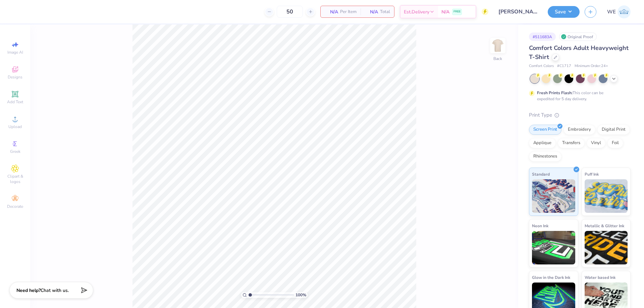 The width and height of the screenshot is (644, 308). What do you see at coordinates (15, 206) in the screenshot?
I see `span: Decorate` at bounding box center [15, 206].